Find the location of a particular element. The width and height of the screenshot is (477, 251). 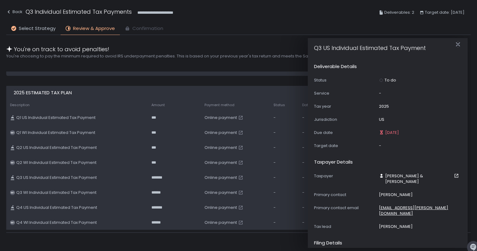

span: You're on track to avoid penalties! is located at coordinates (61, 49).